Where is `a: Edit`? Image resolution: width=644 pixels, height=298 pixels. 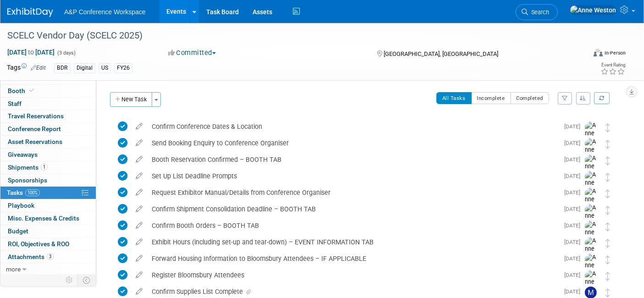
a: Edit is located at coordinates (38, 68).